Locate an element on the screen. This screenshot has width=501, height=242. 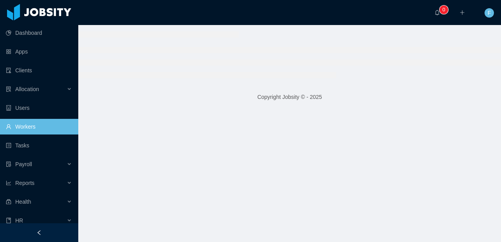
a: icon: robotUsers is located at coordinates (39, 108).